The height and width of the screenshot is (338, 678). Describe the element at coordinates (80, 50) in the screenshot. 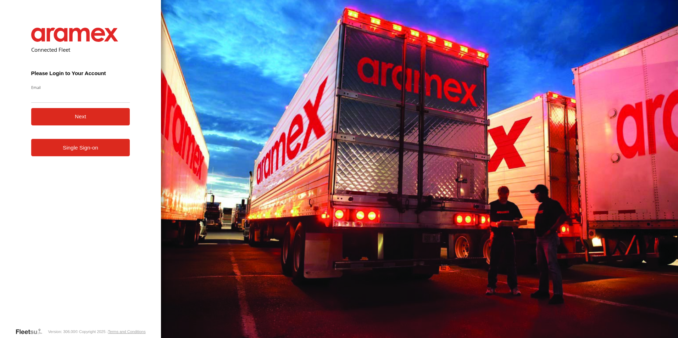

I see `h2: Connected Fleet` at that location.